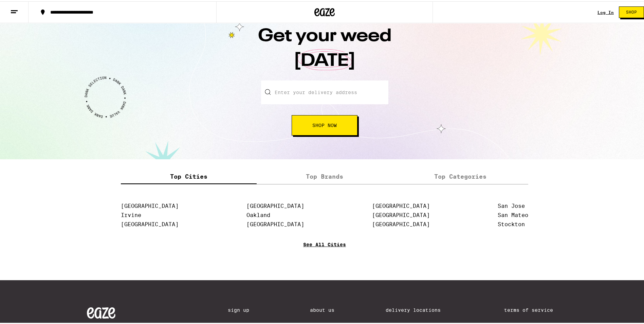 The width and height of the screenshot is (644, 324). Describe the element at coordinates (189, 175) in the screenshot. I see `label: Top Cities` at that location.